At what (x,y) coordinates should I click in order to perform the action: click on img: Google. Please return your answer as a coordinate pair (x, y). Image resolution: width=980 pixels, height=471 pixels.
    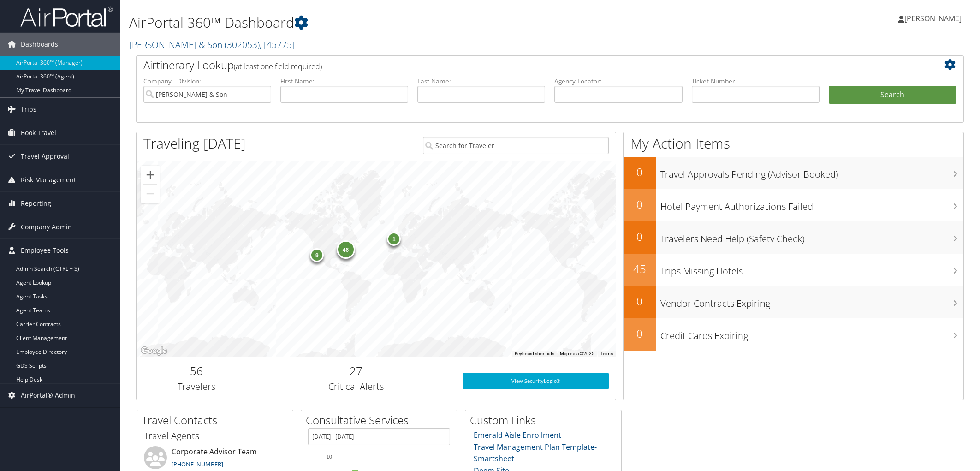
    Looking at the image, I should click on (154, 351).